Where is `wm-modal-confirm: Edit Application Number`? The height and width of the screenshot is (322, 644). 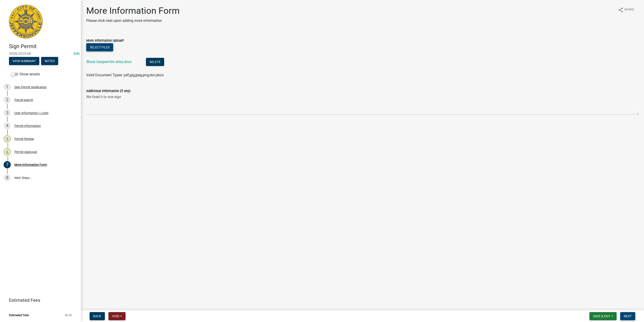 wm-modal-confirm: Edit Application Number is located at coordinates (77, 53).